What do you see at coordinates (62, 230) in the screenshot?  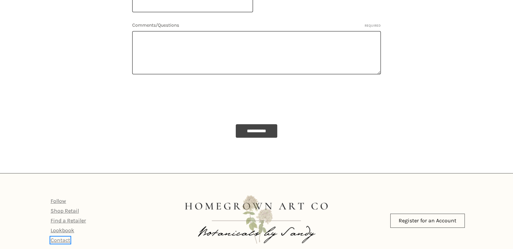 I see `a: Lookbook` at bounding box center [62, 230].